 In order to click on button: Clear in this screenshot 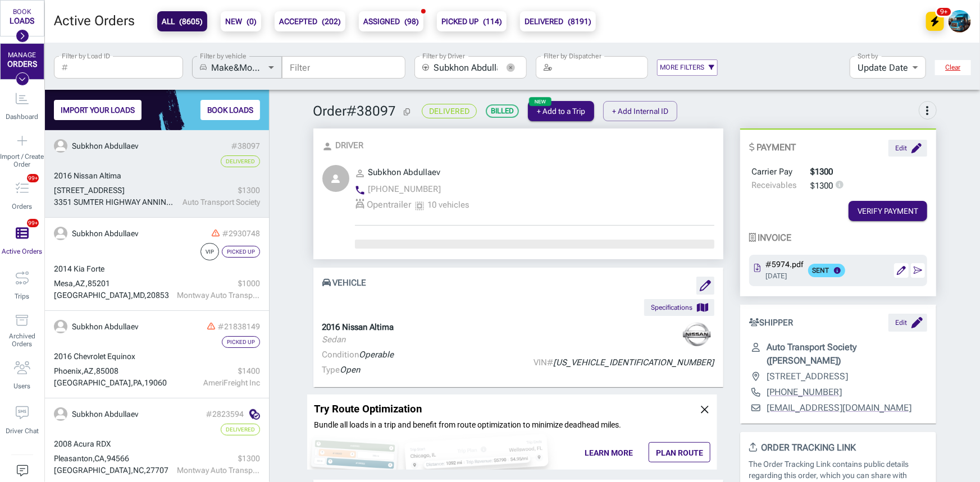, I will do `click(953, 68)`.